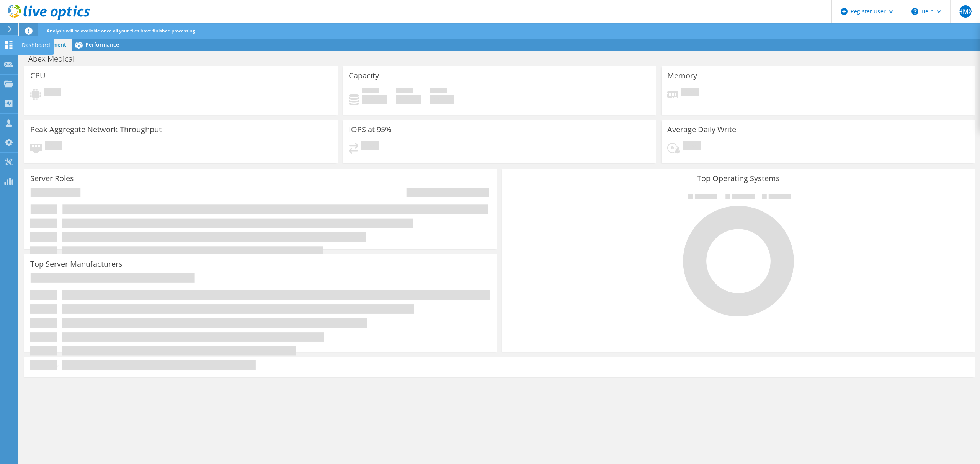 The image size is (980, 464). What do you see at coordinates (36, 45) in the screenshot?
I see `div: Dashboard` at bounding box center [36, 45].